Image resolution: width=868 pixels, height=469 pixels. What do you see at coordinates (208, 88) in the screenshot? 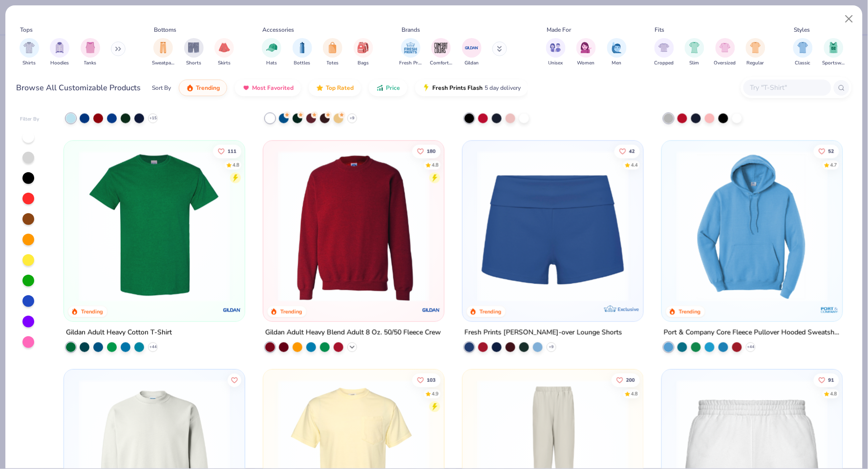
I see `span: Trending` at bounding box center [208, 88].